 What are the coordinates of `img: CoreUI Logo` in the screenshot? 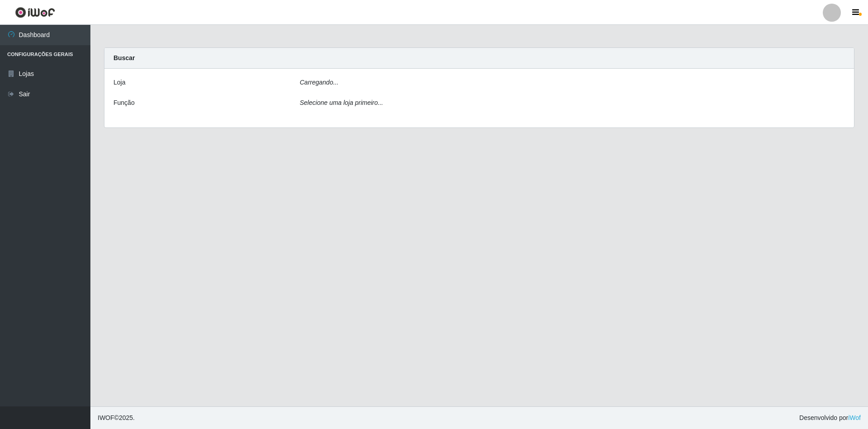 It's located at (35, 12).